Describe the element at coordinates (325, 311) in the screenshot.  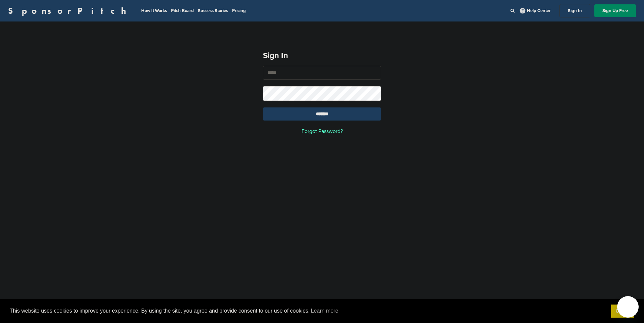
I see `a: learn more about cookies` at that location.